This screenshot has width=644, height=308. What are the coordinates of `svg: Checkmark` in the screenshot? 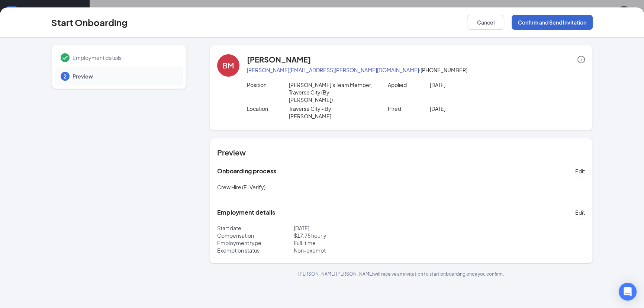 It's located at (65, 58).